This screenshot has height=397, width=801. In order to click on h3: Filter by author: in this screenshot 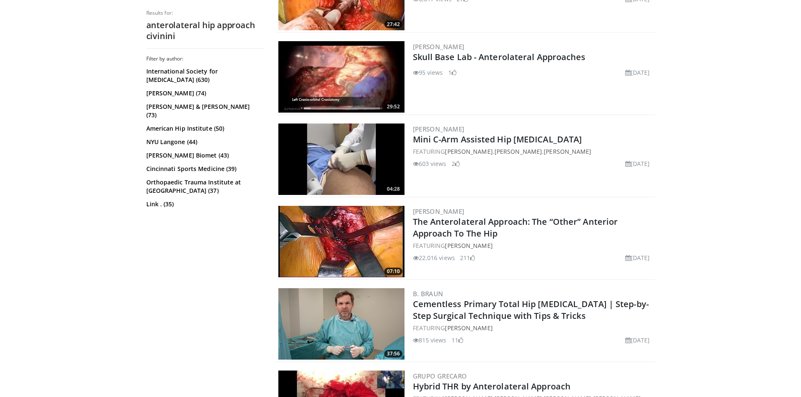, I will do `click(205, 59)`.